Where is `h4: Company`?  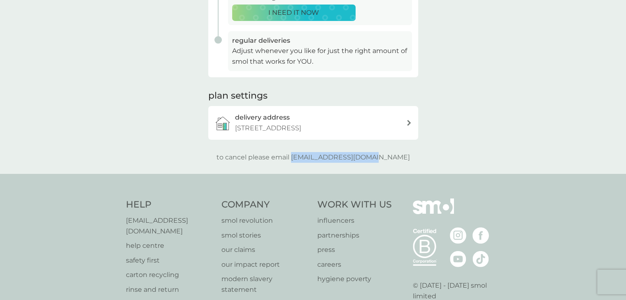 h4: Company is located at coordinates (265, 205).